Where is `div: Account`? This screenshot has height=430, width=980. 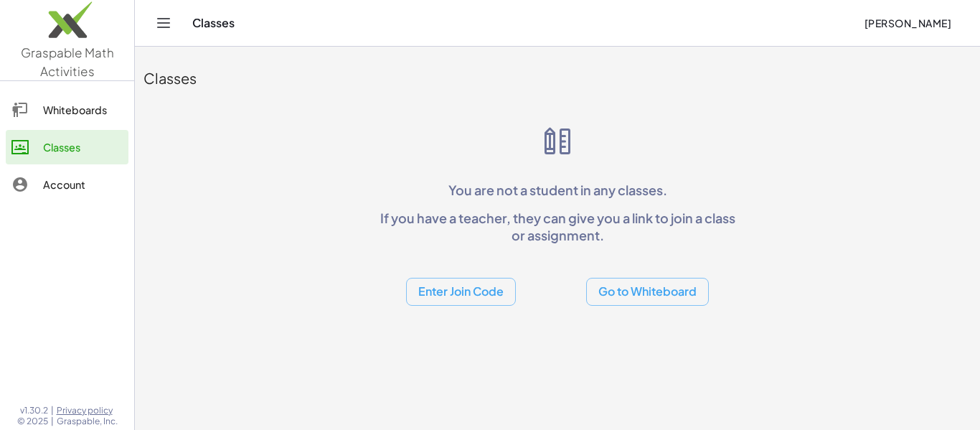
div: Account is located at coordinates (82, 185).